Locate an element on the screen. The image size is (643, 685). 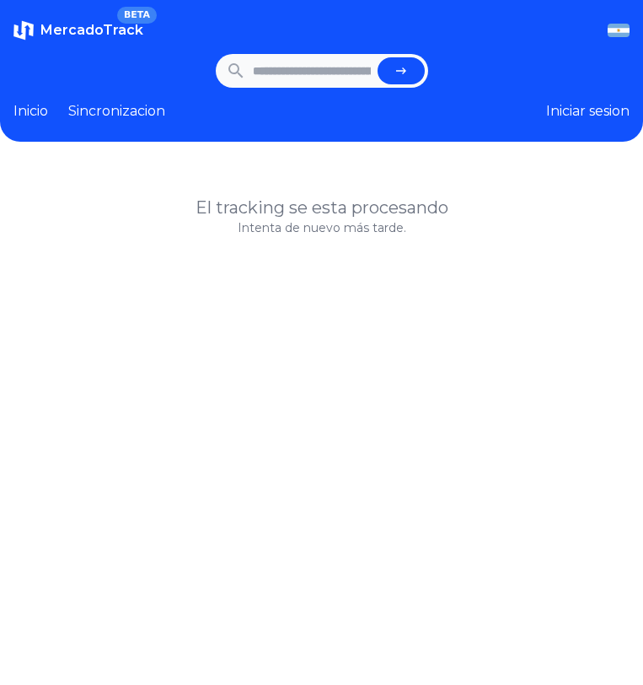
a: Sincronizacion is located at coordinates (116, 111).